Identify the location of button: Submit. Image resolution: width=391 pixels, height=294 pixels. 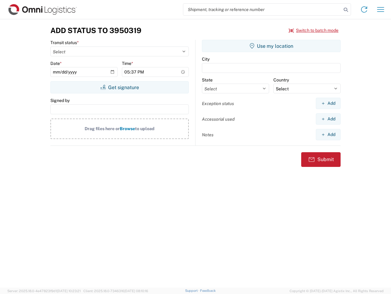
(321, 159).